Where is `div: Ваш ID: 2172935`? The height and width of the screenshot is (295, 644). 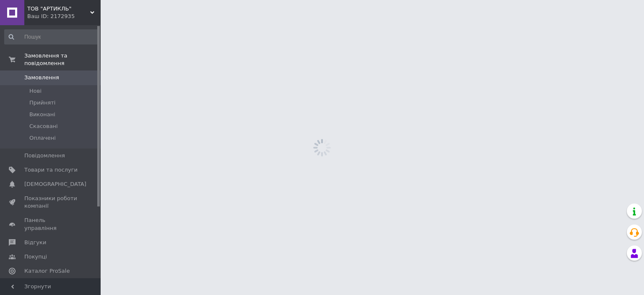
div: Ваш ID: 2172935 is located at coordinates (64, 16).